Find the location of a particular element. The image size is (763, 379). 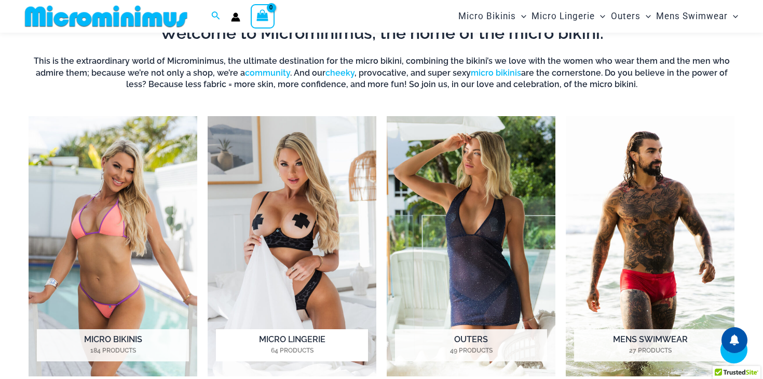

img: Micro Lingerie is located at coordinates (292, 246).